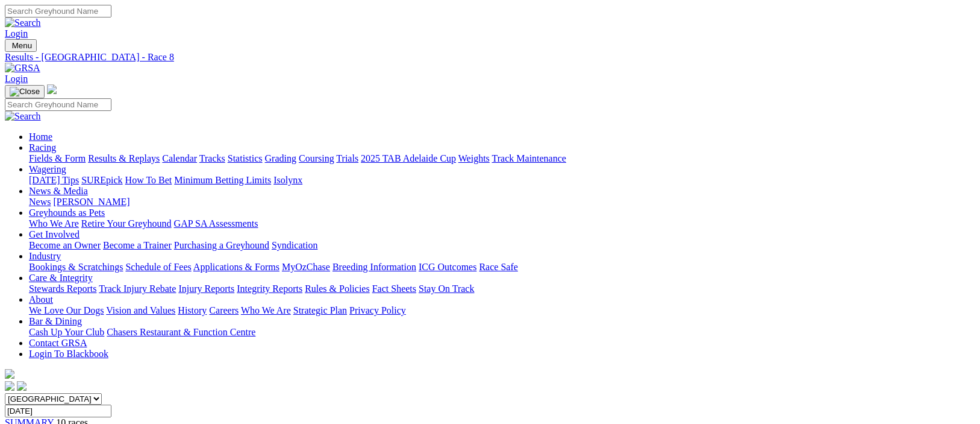 The width and height of the screenshot is (980, 424). What do you see at coordinates (58, 342) in the screenshot?
I see `a: Contact GRSA` at bounding box center [58, 342].